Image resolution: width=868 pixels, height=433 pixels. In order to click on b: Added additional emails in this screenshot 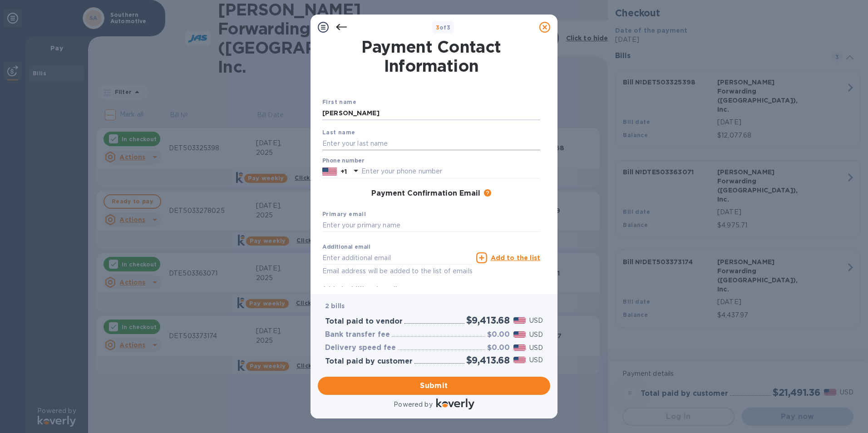, I will do `click(361, 289)`.